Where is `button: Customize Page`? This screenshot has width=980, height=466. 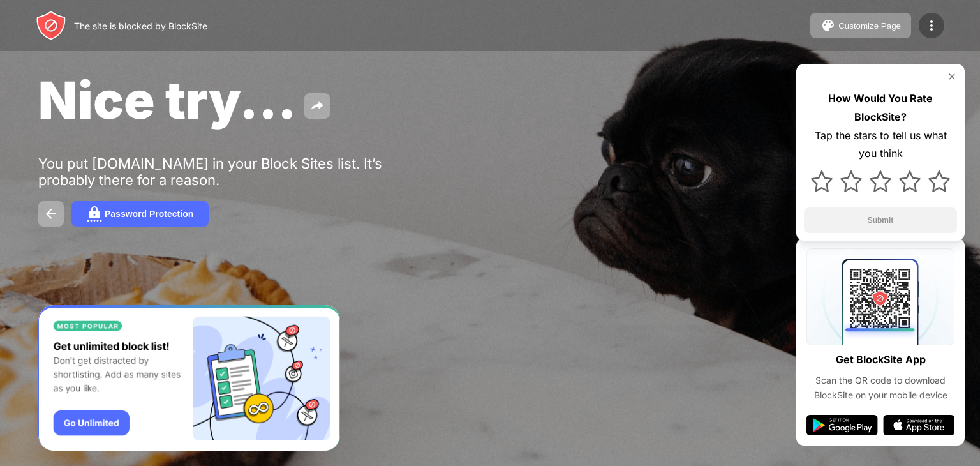 button: Customize Page is located at coordinates (861, 26).